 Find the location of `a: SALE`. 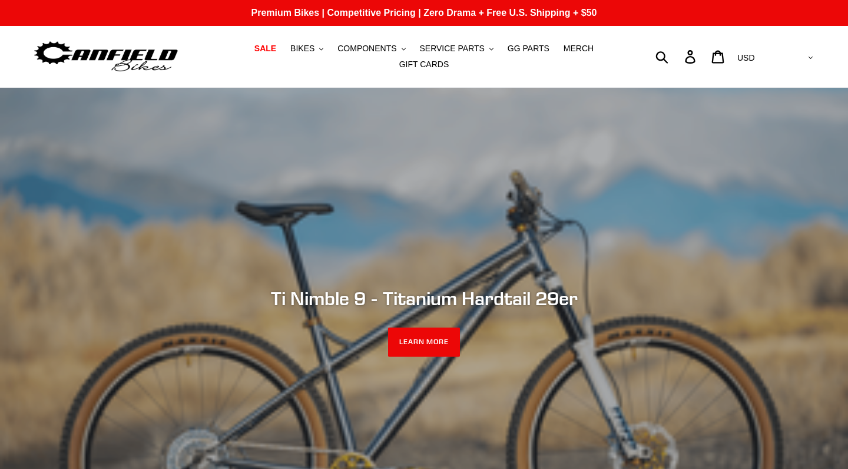

a: SALE is located at coordinates (265, 48).